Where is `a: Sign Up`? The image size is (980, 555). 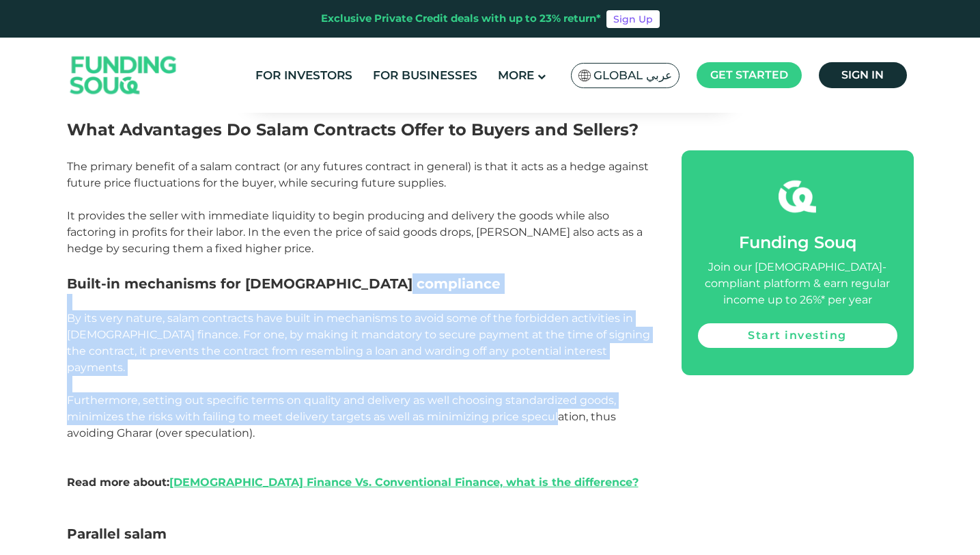
a: Sign Up is located at coordinates (633, 19).